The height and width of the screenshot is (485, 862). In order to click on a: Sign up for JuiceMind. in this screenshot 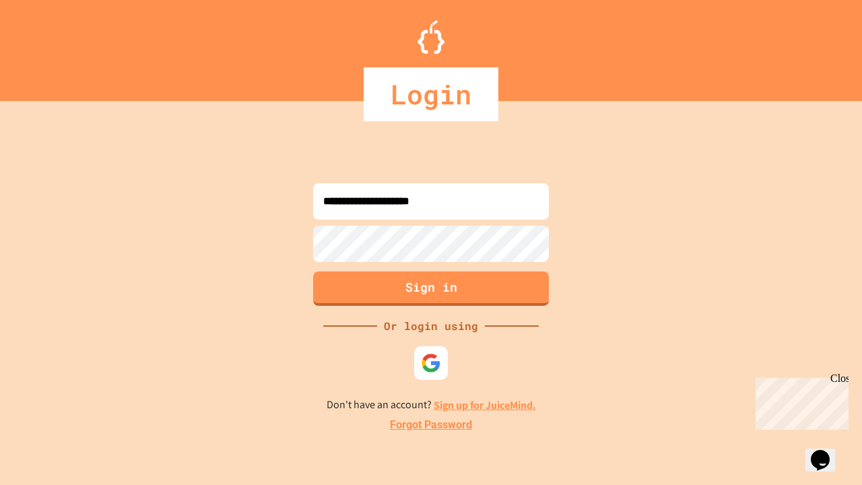, I will do `click(485, 405)`.